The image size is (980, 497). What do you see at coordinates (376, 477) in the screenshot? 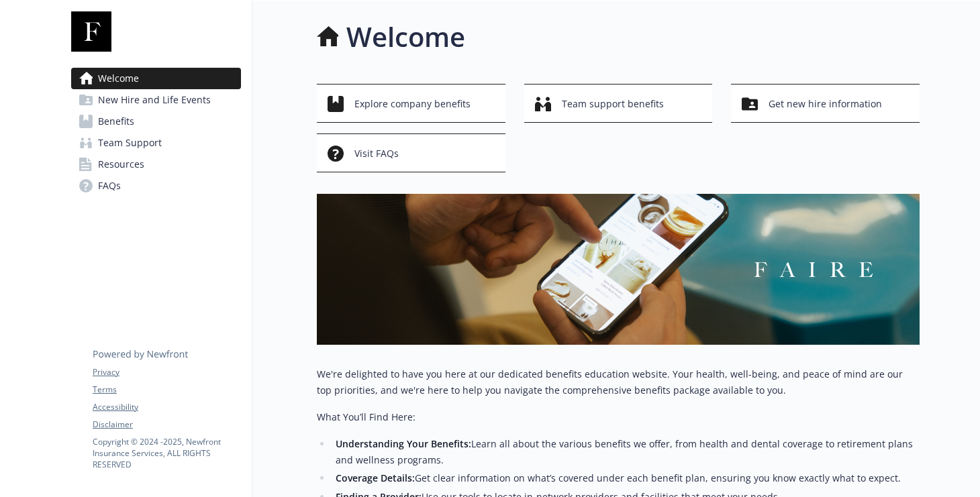
I see `strong: Coverage Details:` at bounding box center [376, 477].